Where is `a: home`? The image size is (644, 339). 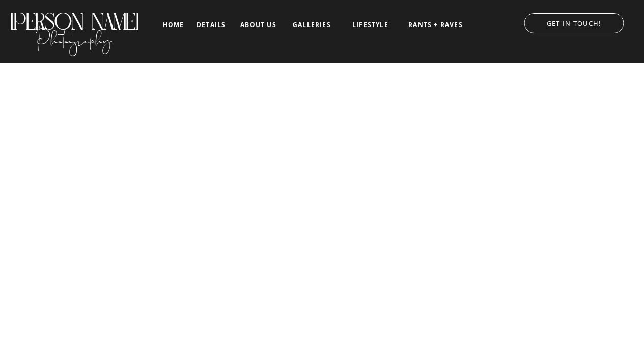
a: home is located at coordinates (173, 24).